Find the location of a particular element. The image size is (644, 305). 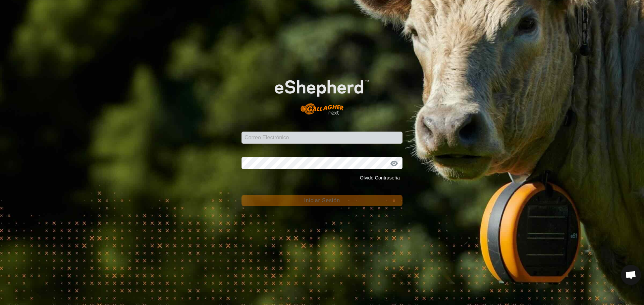

div: Chat abierto is located at coordinates (631, 275).